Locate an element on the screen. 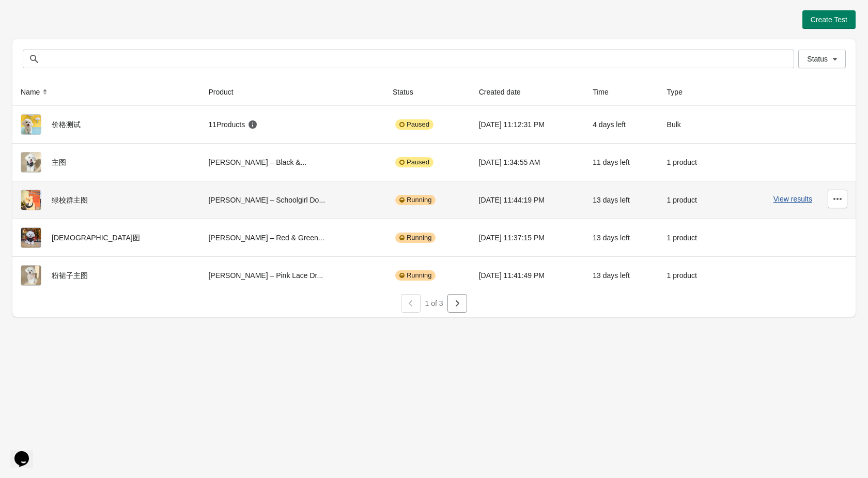 This screenshot has width=868, height=478. div: 价格测试 is located at coordinates (106, 125).